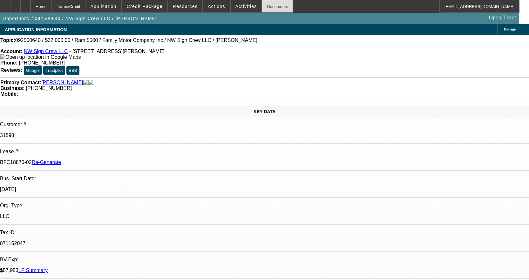 This screenshot has height=280, width=529. What do you see at coordinates (185, 6) in the screenshot?
I see `span: Resources` at bounding box center [185, 6].